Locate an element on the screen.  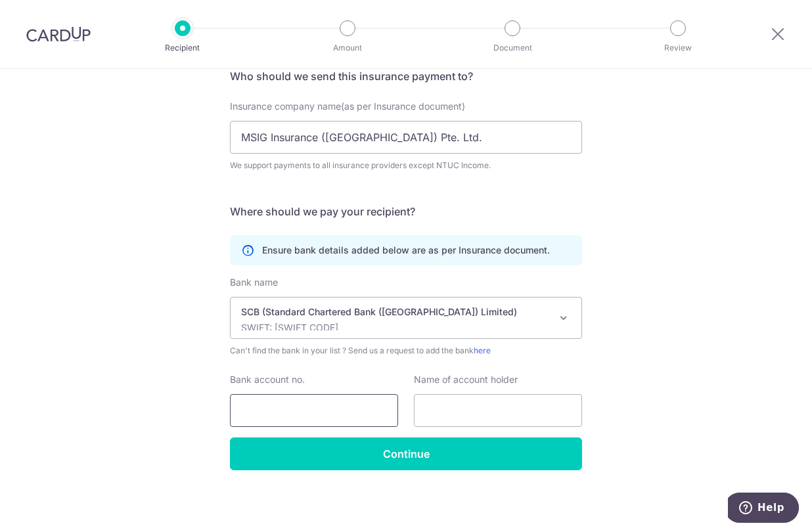
h5: Who should we send this insurance payment to? is located at coordinates (406, 76).